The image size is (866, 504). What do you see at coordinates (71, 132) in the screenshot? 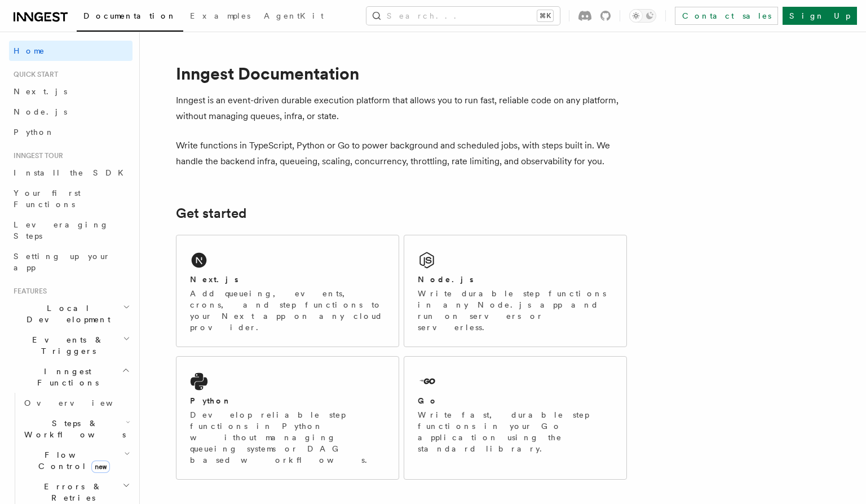
I see `a: Python` at bounding box center [71, 132].